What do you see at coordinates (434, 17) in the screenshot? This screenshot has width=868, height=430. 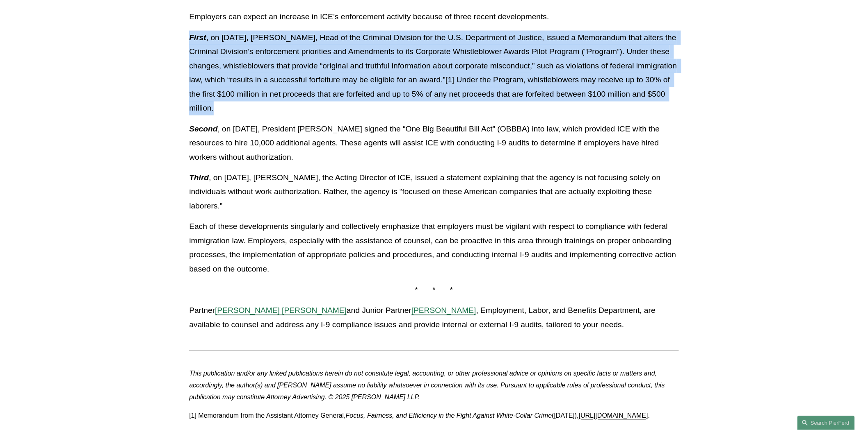 I see `p: Employers can expect an increase in ICE’s enforcement activity because of three recent developments.` at bounding box center [434, 17].